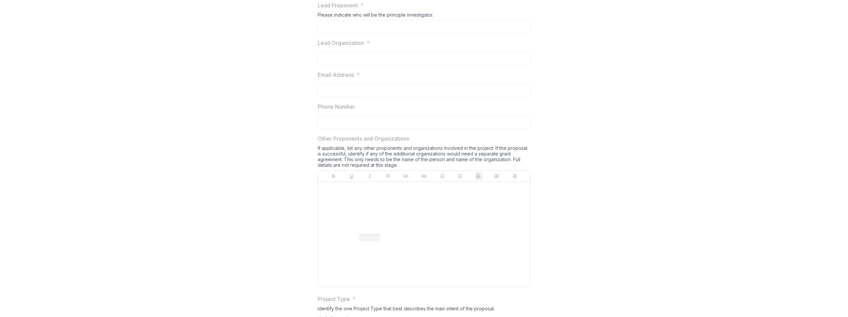  I want to click on button: Underline, so click(352, 176).